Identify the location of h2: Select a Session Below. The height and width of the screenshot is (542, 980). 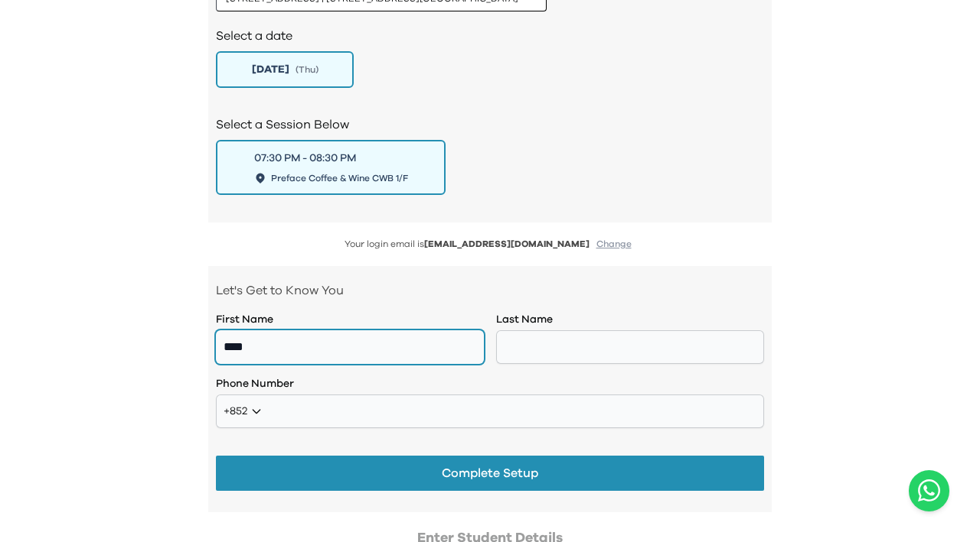
(490, 125).